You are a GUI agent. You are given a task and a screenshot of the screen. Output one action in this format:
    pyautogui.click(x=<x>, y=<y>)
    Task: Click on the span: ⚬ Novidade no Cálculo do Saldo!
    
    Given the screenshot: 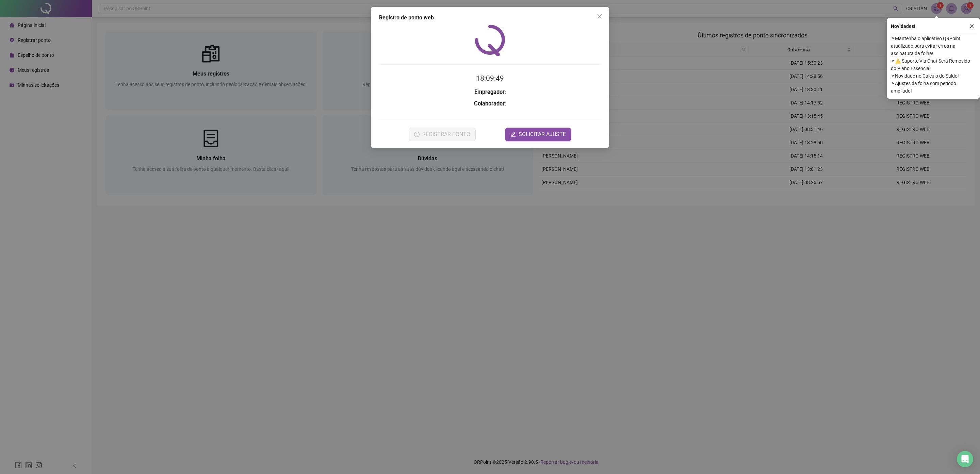 What is the action you would take?
    pyautogui.click(x=933, y=75)
    